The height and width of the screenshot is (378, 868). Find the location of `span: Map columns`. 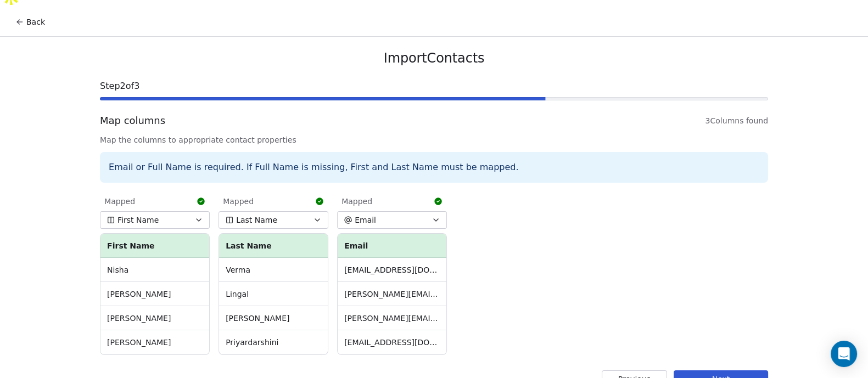

span: Map columns is located at coordinates (133, 121).